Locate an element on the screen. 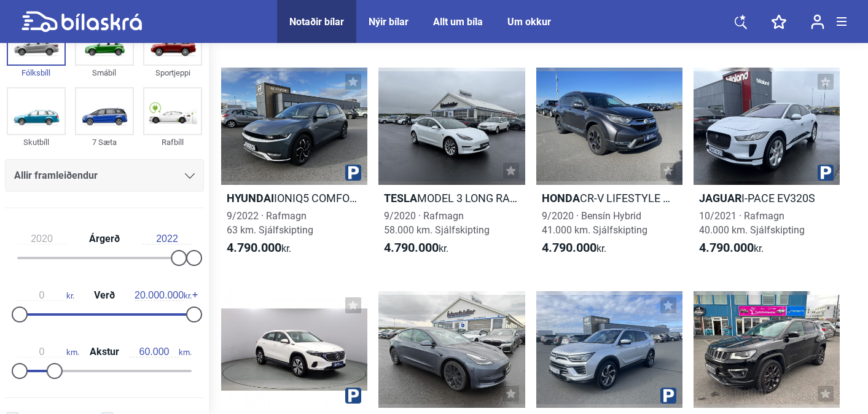  a: Notaðir bílar is located at coordinates (316, 21).